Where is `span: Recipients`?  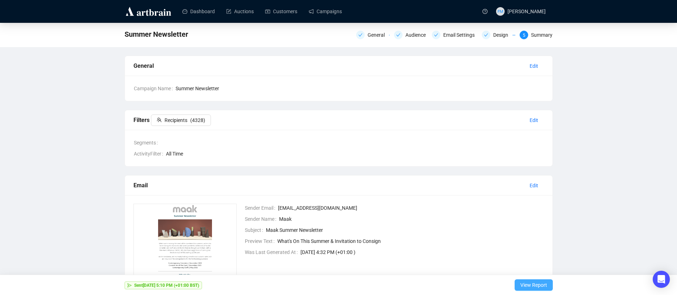 span: Recipients is located at coordinates (176, 120).